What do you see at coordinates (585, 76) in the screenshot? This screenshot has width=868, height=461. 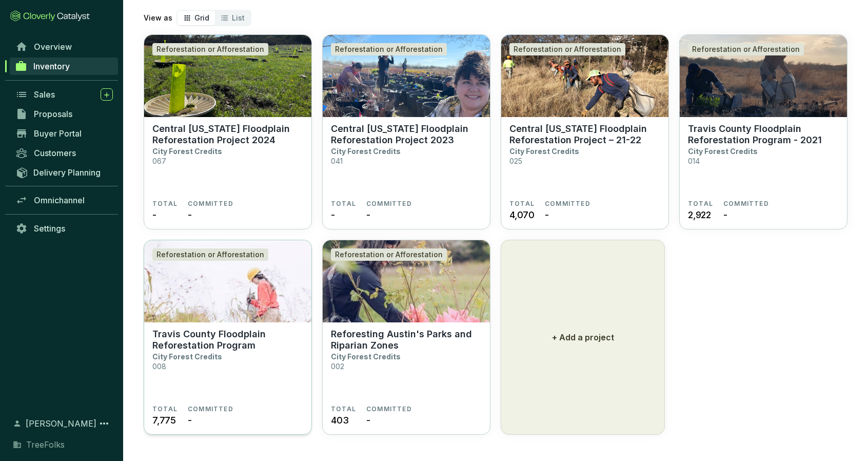 I see `img: Central Texas Floodplain Reforestation Project – 21-22` at bounding box center [585, 76].